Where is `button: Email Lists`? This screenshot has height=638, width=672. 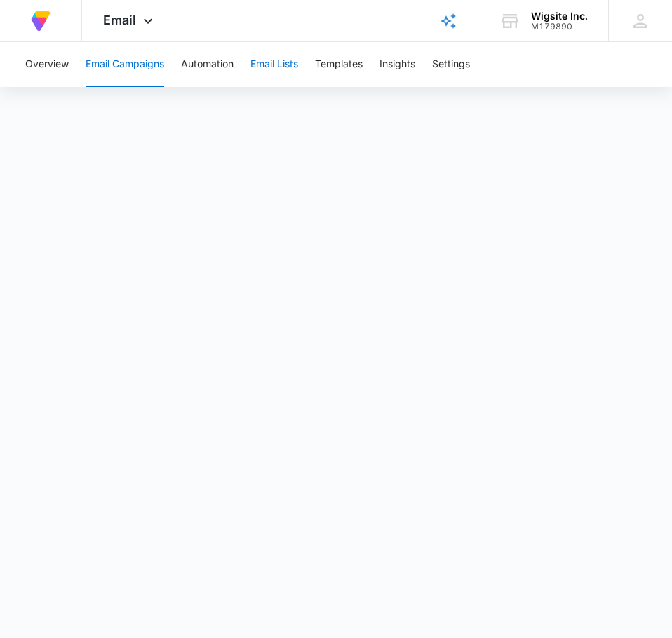
button: Email Lists is located at coordinates (274, 65).